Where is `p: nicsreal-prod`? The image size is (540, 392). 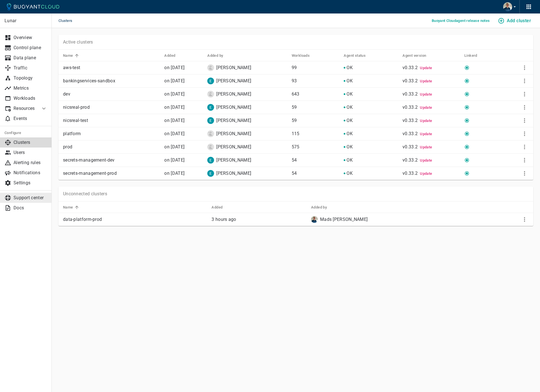
p: nicsreal-prod is located at coordinates (111, 107).